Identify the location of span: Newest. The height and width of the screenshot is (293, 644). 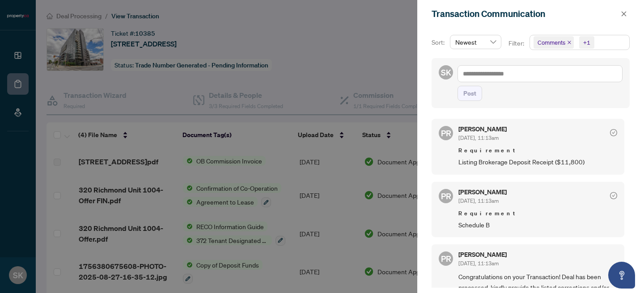
(476, 42).